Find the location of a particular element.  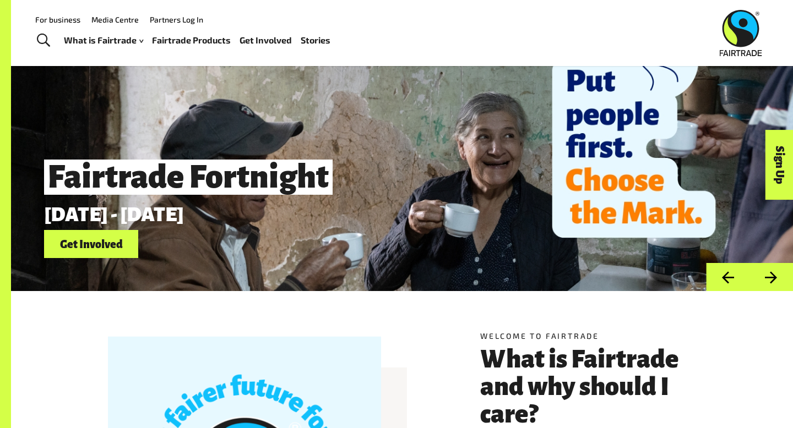

span: Fairtrade Fortnight is located at coordinates (188, 177).